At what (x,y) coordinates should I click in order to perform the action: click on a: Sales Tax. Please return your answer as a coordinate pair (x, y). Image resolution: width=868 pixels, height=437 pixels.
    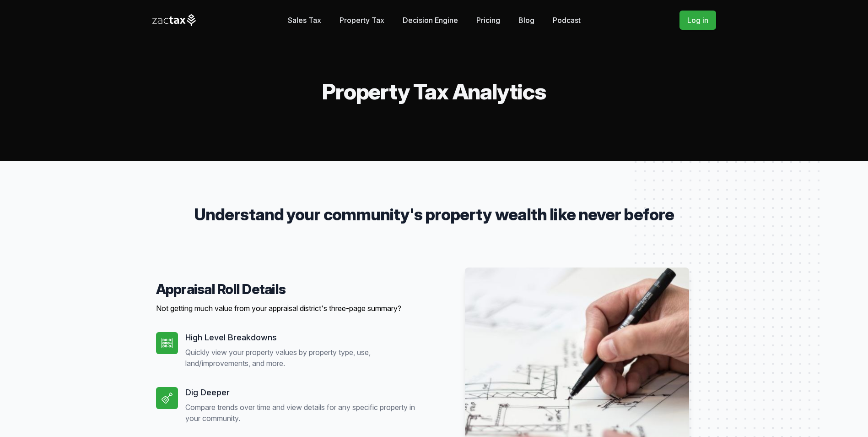
    Looking at the image, I should click on (304, 20).